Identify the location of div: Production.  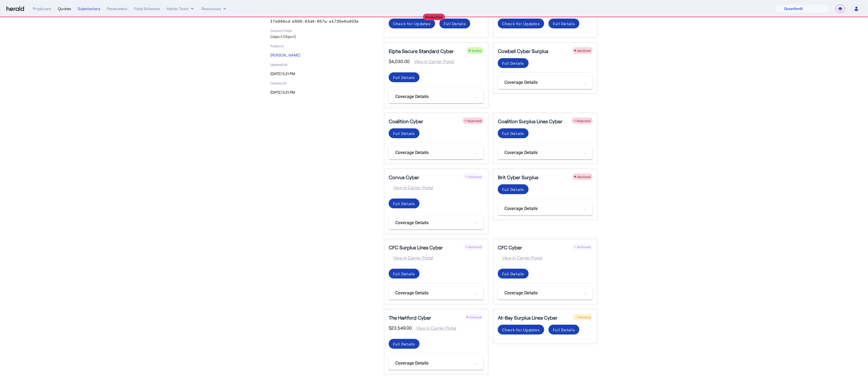
(434, 17).